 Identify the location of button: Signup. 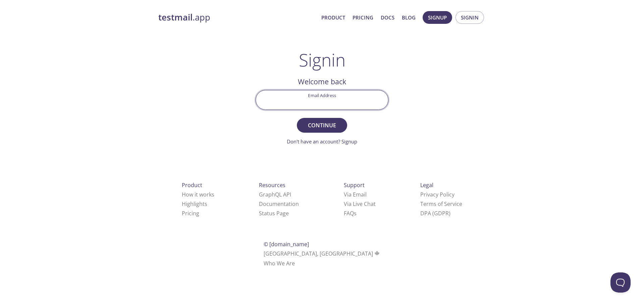
(437, 17).